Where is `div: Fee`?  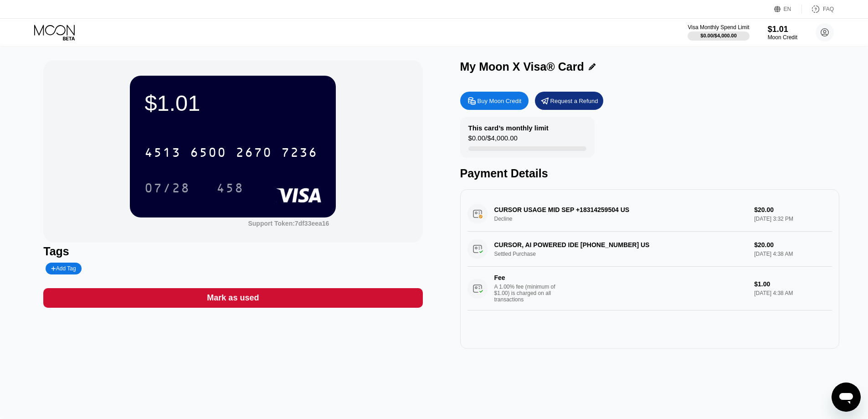 div: Fee is located at coordinates (526, 278).